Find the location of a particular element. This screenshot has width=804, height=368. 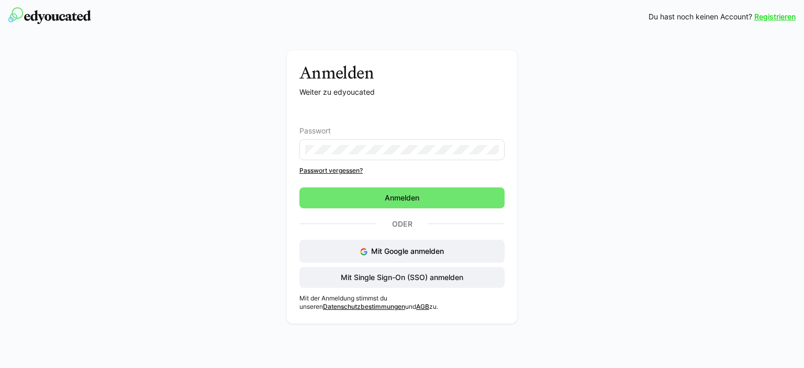

h3: Anmelden is located at coordinates (402, 73).